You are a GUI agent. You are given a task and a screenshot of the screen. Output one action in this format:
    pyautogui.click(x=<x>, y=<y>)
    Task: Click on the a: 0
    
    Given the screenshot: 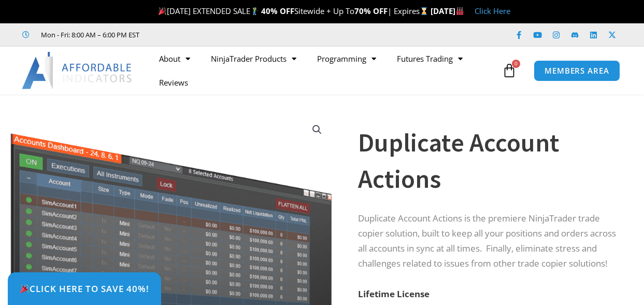 What is the action you would take?
    pyautogui.click(x=509, y=70)
    